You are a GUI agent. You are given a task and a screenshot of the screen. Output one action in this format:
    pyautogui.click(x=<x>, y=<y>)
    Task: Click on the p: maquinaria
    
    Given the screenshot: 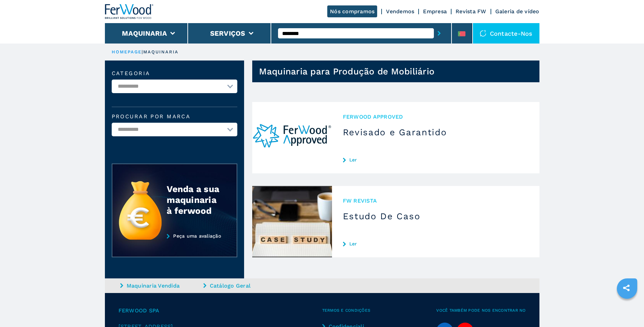 What is the action you would take?
    pyautogui.click(x=161, y=52)
    